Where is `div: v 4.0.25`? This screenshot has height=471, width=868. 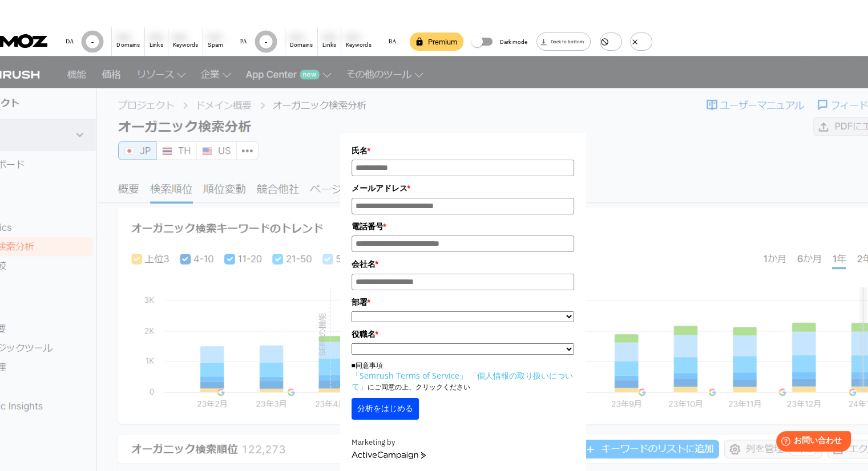 div: v 4.0.25 is located at coordinates (44, 23).